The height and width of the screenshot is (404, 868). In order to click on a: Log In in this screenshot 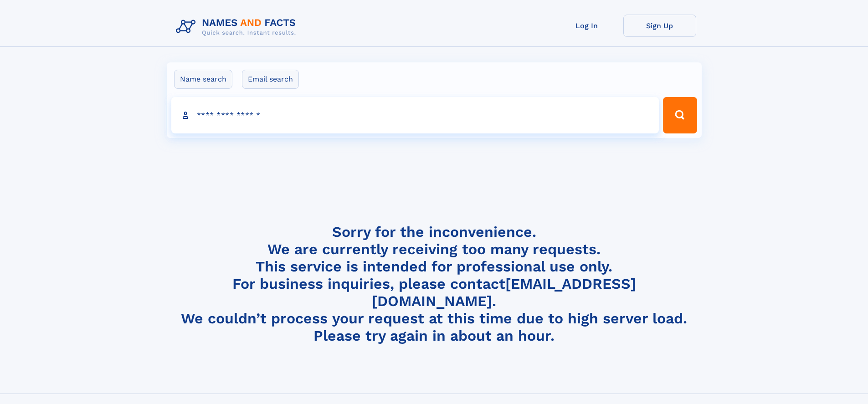, I will do `click(587, 25)`.